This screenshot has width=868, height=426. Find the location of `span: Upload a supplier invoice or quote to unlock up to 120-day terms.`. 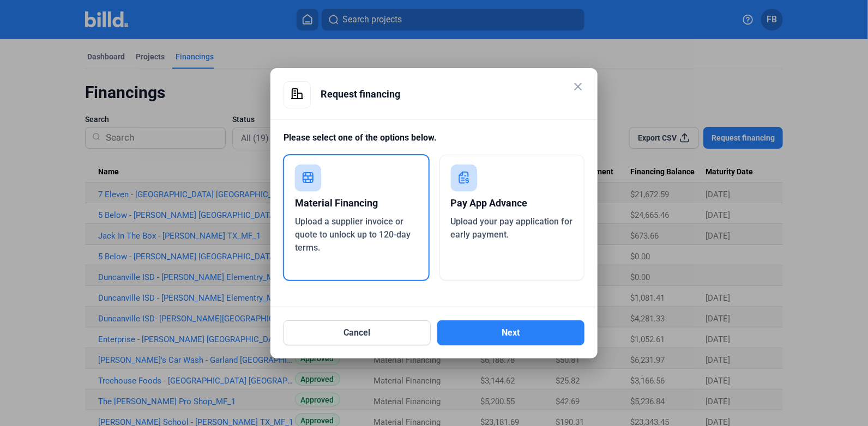

span: Upload a supplier invoice or quote to unlock up to 120-day terms. is located at coordinates (353, 234).